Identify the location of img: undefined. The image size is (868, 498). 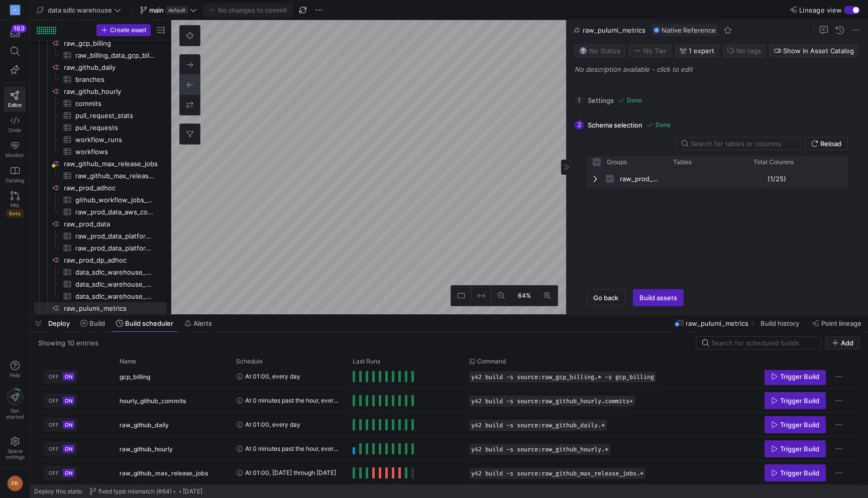
(656, 30).